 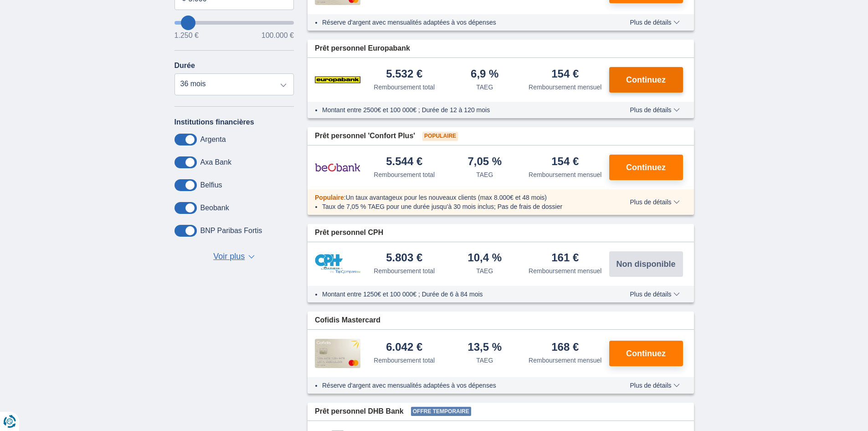 I want to click on label: Argenta, so click(x=213, y=140).